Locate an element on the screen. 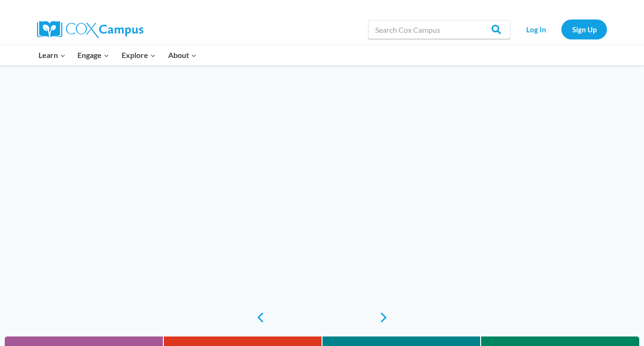 This screenshot has width=644, height=346. a: Log In is located at coordinates (536, 29).